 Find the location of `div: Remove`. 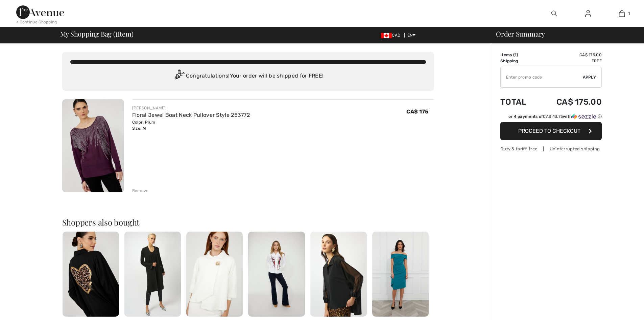

div: Remove is located at coordinates (141, 191).